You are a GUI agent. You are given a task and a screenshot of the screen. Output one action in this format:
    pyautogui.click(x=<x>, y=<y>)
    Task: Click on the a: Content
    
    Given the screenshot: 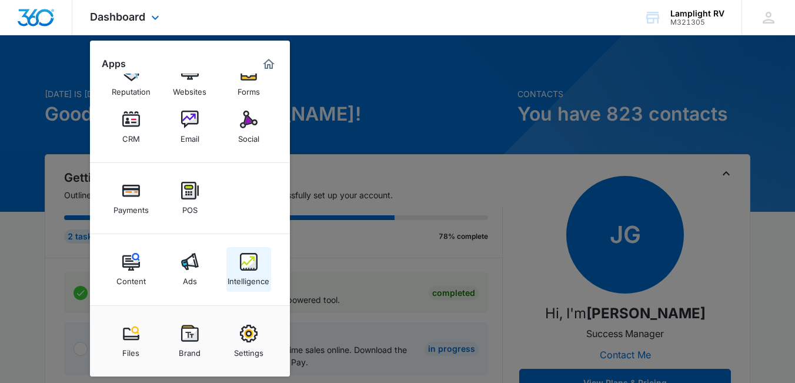 What is the action you would take?
    pyautogui.click(x=131, y=269)
    